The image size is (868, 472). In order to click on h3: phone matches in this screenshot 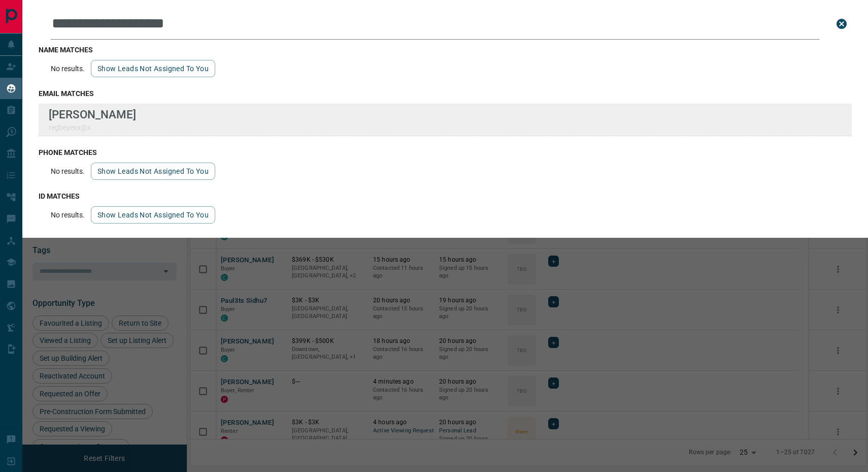, I will do `click(445, 153)`.